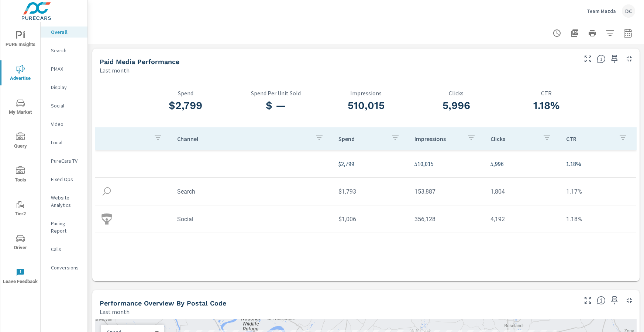 Image resolution: width=644 pixels, height=332 pixels. Describe the element at coordinates (522, 192) in the screenshot. I see `td: 1,804` at that location.